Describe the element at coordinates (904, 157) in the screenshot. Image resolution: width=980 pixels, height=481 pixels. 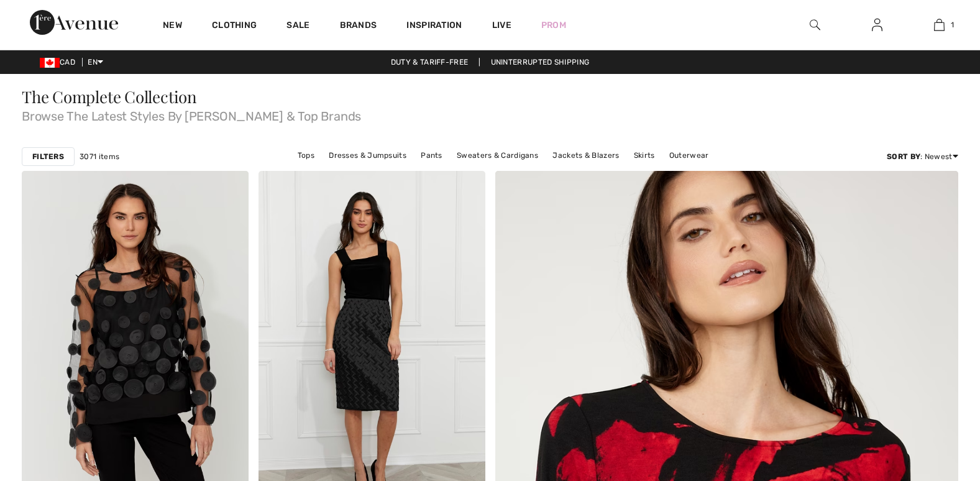
I see `strong: Sort By` at that location.